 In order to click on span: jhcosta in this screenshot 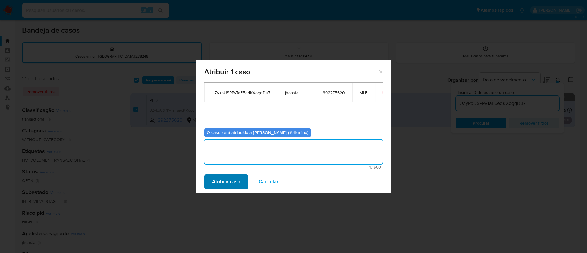, I will do `click(297, 93)`.